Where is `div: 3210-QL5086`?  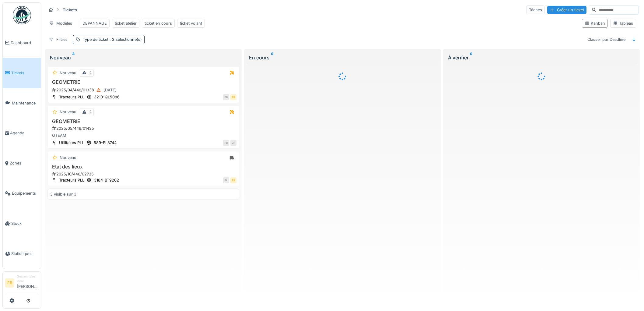
div: 3210-QL5086 is located at coordinates (107, 97).